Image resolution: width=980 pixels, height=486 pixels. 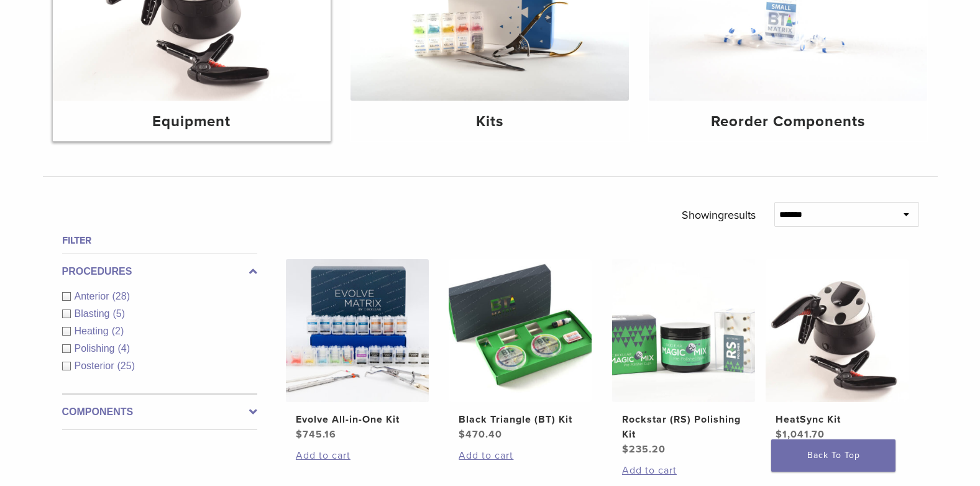 What do you see at coordinates (684, 358) in the screenshot?
I see `a: Rockstar (RS) Polishing KitRockstar (RS) Polishing Kit $235.20` at bounding box center [684, 358].